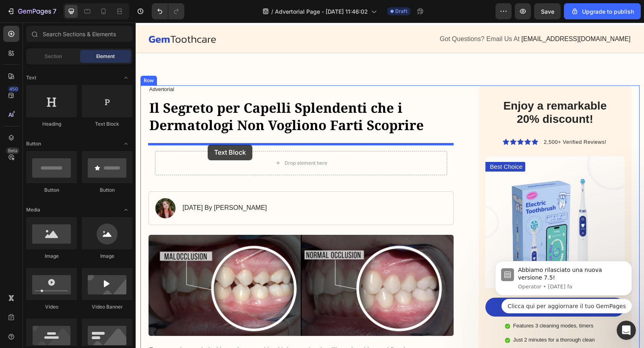 This screenshot has height=348, width=644. What do you see at coordinates (53, 56) in the screenshot?
I see `span: Section` at bounding box center [53, 56].